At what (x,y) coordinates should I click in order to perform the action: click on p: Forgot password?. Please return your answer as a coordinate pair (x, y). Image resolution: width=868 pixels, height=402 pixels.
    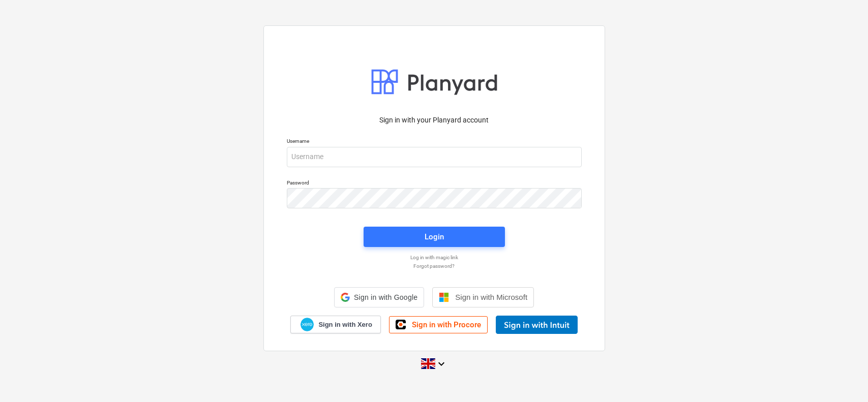
    Looking at the image, I should click on (434, 266).